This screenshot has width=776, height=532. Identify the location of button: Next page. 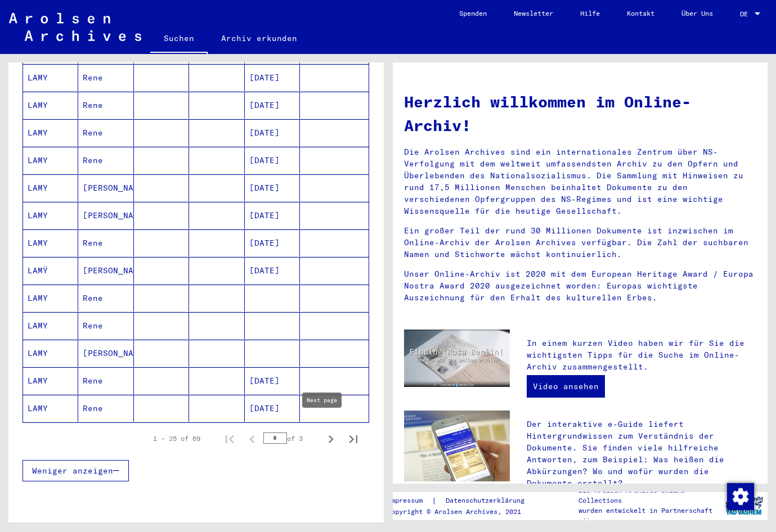
(331, 439).